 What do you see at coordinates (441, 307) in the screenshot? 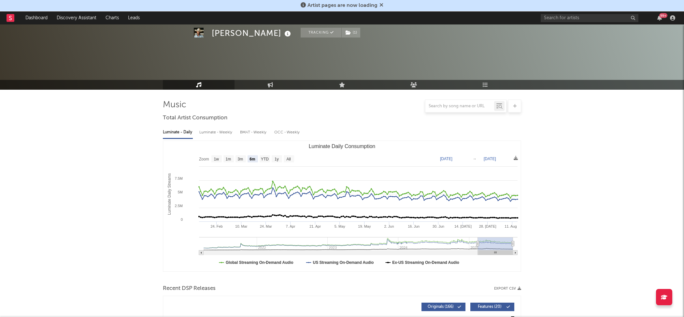
I see `span: Originals ( 166 )` at bounding box center [441, 307].